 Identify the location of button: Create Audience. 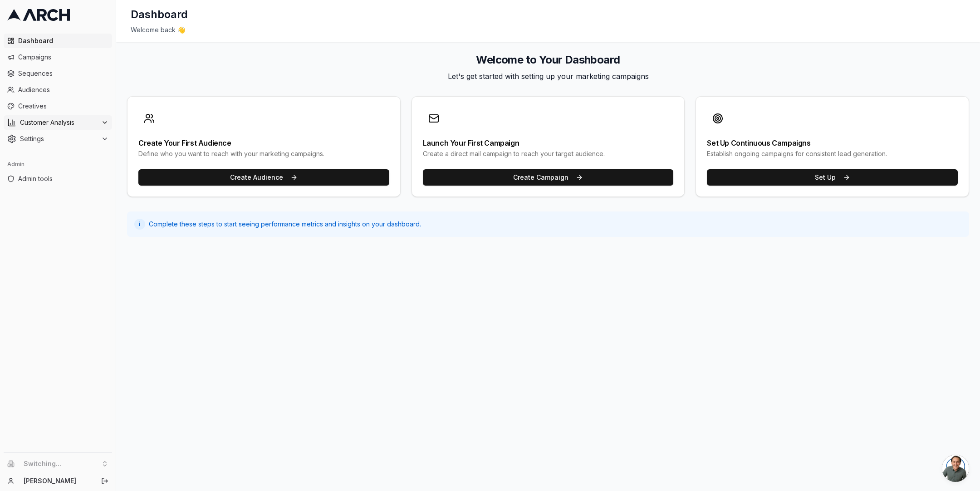
(264, 177).